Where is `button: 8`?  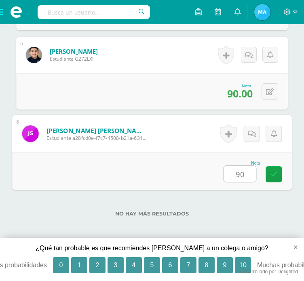
button: 8 is located at coordinates (207, 265).